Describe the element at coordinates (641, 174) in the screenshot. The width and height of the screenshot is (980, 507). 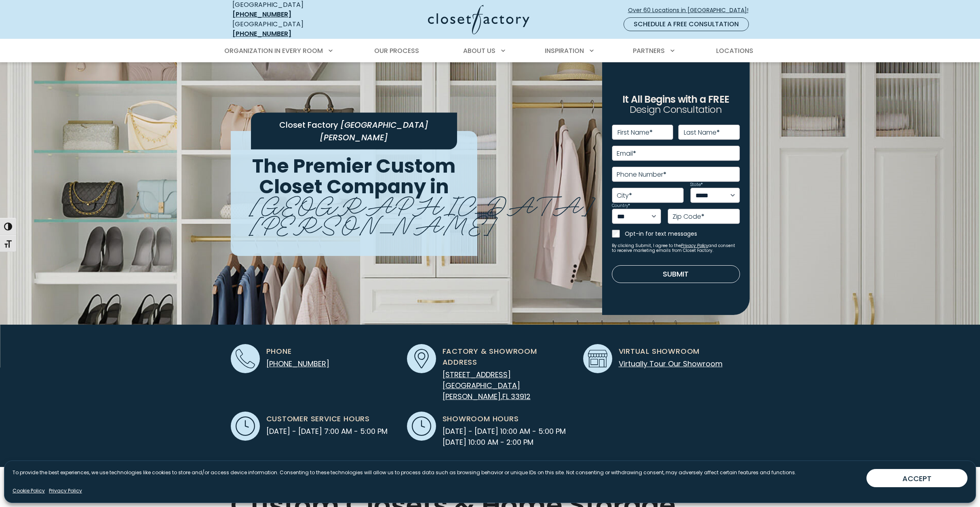
I see `label: Phone Number` at that location.